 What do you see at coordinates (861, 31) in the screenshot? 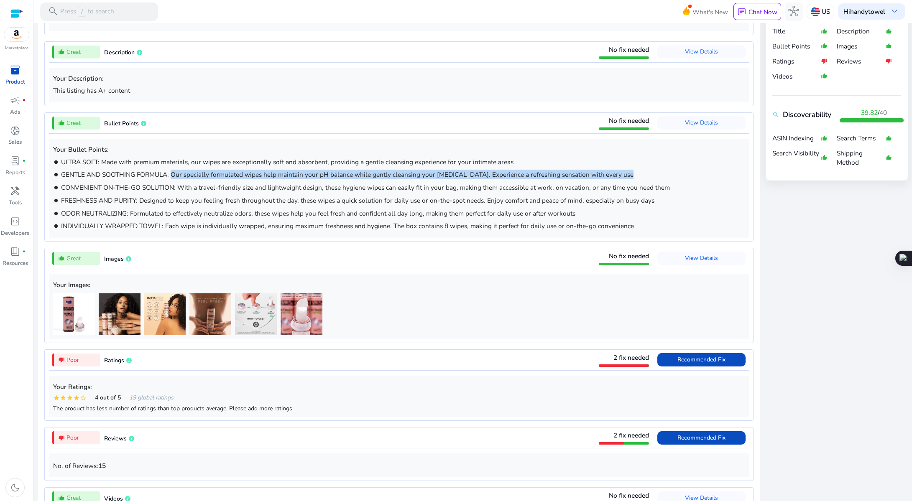
I see `p: Description` at bounding box center [861, 31].